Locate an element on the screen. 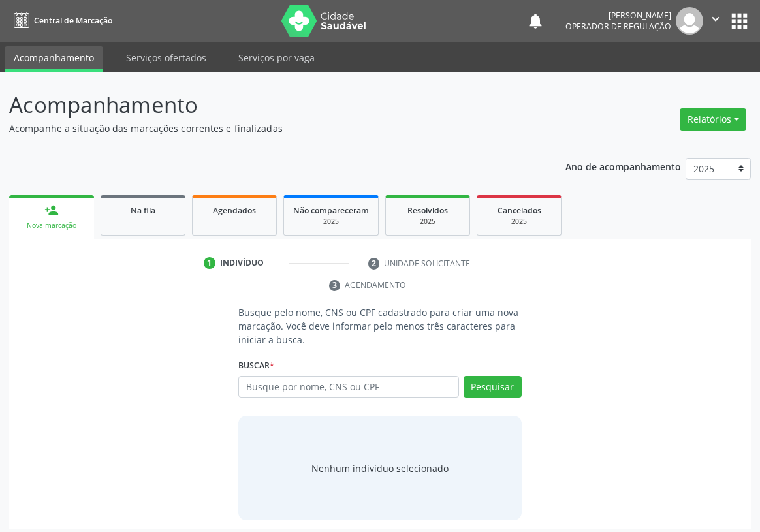  span: Cancelados is located at coordinates (519, 210).